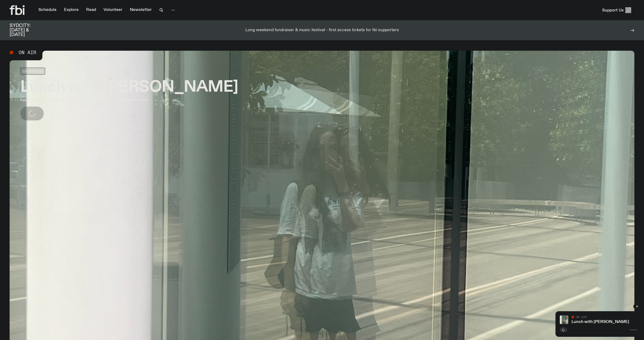 This screenshot has height=340, width=644. What do you see at coordinates (48, 10) in the screenshot?
I see `a: Schedule` at bounding box center [48, 10].